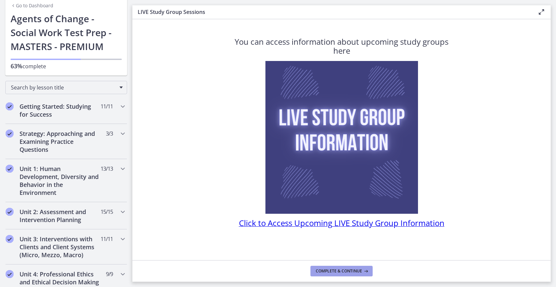  Describe the element at coordinates (109, 133) in the screenshot. I see `span: 3 / 3` at that location.